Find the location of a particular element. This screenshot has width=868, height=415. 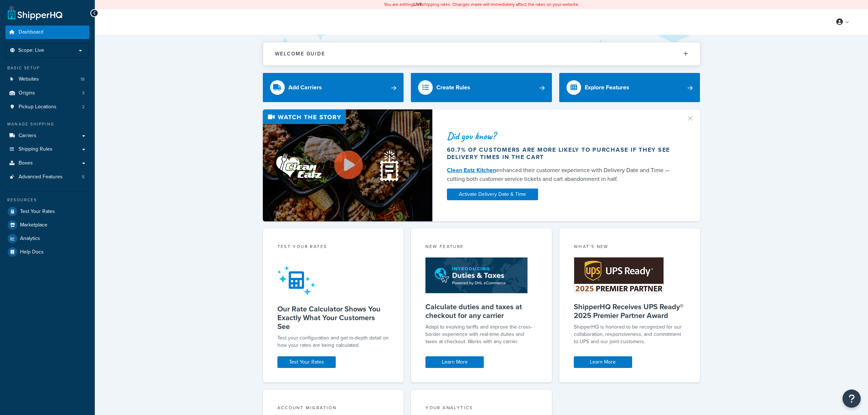

a: Add Carriers is located at coordinates (333, 88).